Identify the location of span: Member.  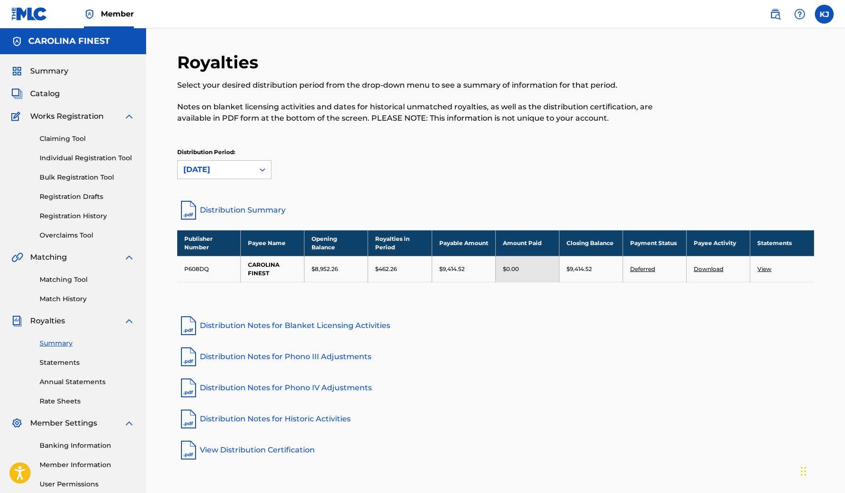
(117, 14).